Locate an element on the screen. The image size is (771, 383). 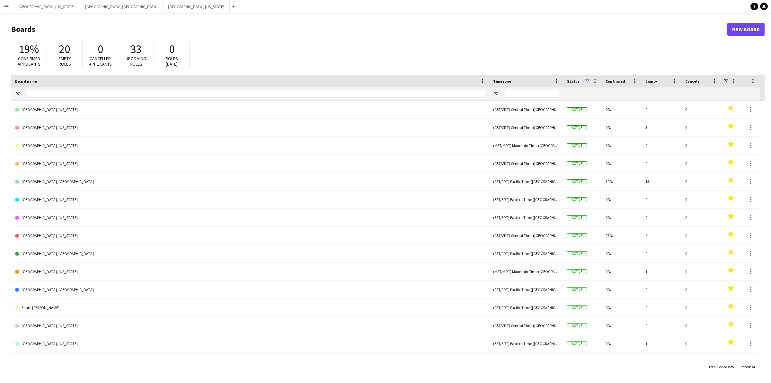
span: 33 is located at coordinates (136, 49).